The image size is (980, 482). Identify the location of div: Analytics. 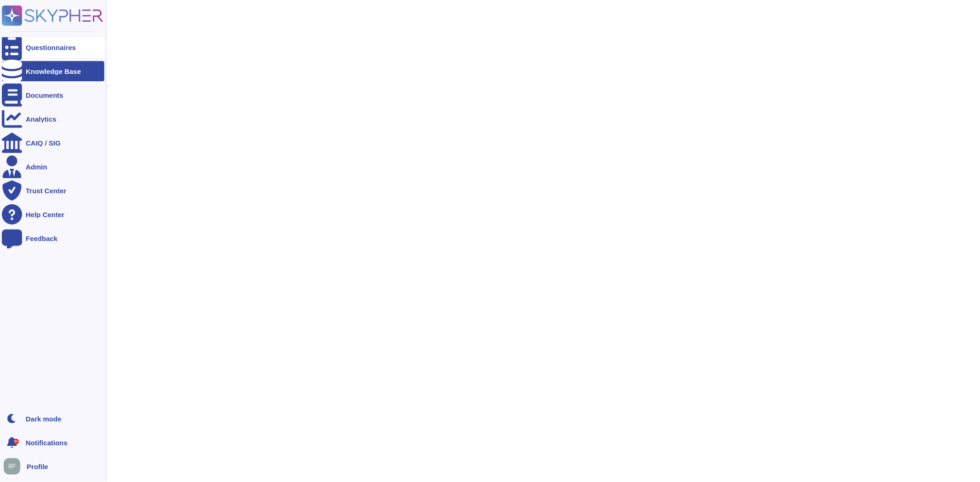
(41, 119).